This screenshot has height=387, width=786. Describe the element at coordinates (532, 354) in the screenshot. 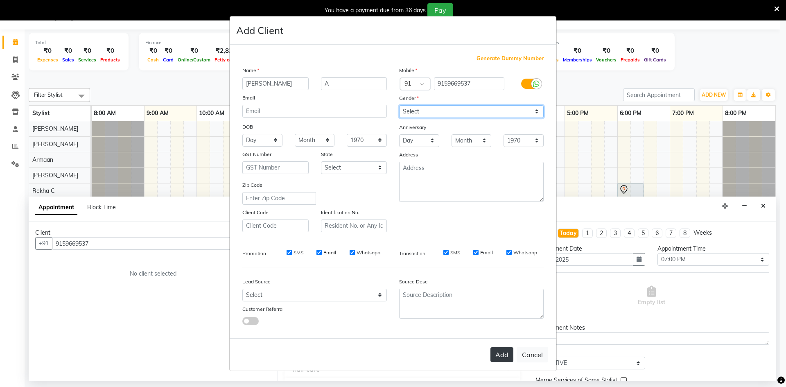

I see `button: Cancel` at that location.